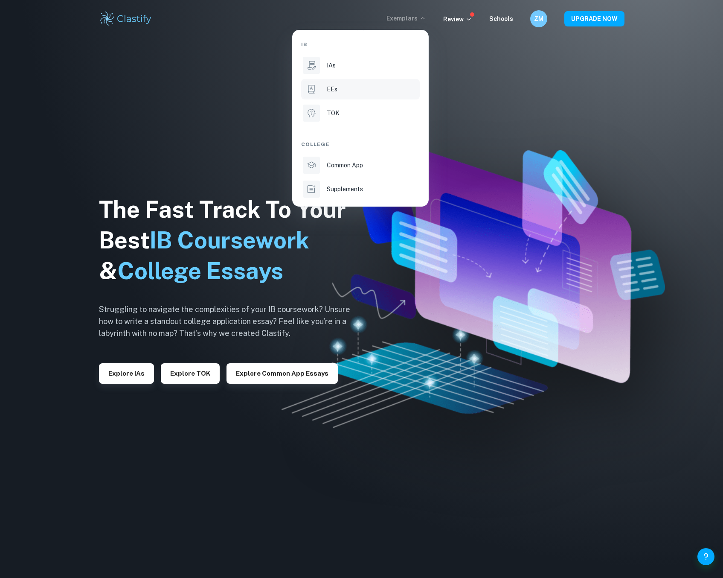  I want to click on p: TOK, so click(333, 113).